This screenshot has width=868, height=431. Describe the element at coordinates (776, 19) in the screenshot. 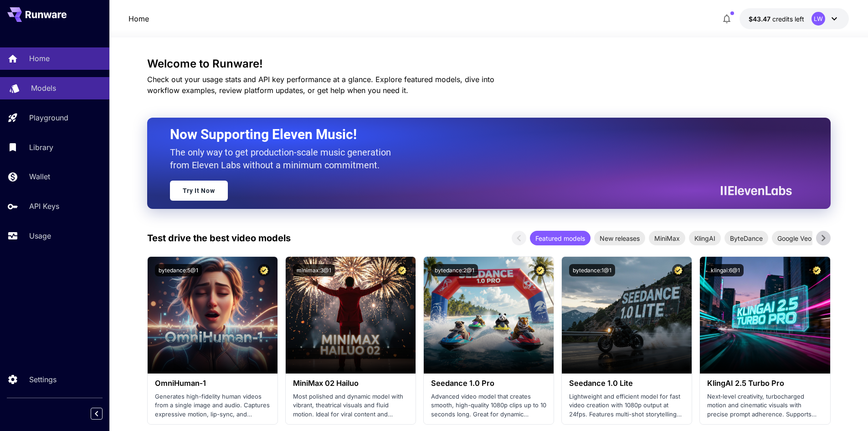

I see `div: $43.472` at that location.